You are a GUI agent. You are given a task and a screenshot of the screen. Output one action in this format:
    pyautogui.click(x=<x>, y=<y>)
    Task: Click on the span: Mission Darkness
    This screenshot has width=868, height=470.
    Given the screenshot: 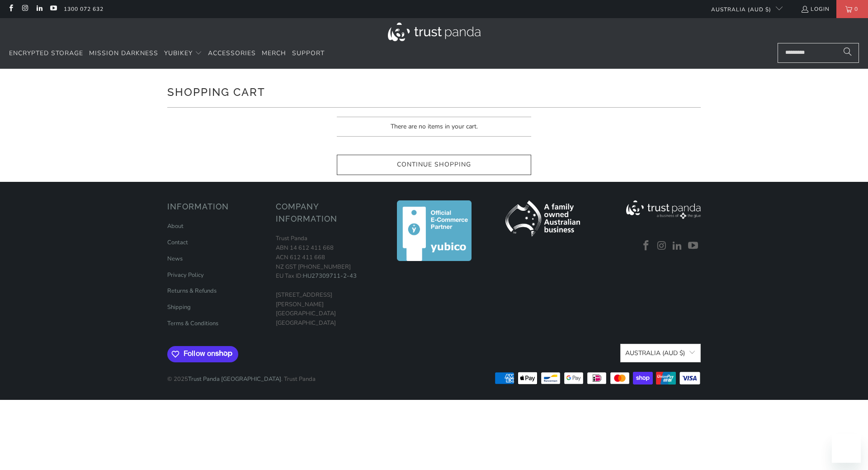 What is the action you would take?
    pyautogui.click(x=124, y=53)
    